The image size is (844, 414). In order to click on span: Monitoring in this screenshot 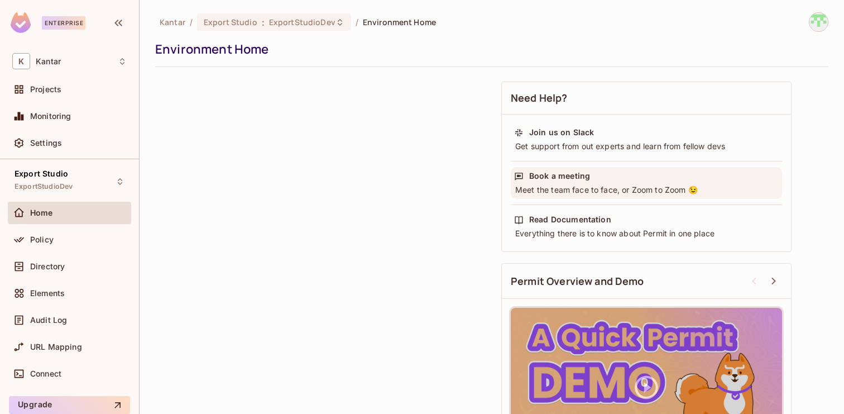, I will do `click(51, 116)`.